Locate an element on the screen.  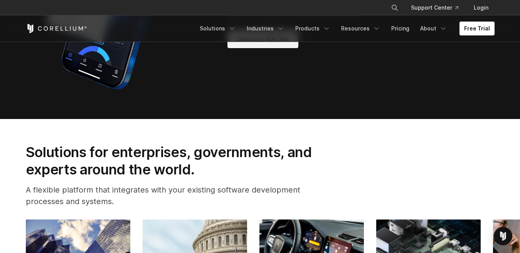
p: A flexible platform that integrates with your existing software development processes and systems. is located at coordinates (179, 196).